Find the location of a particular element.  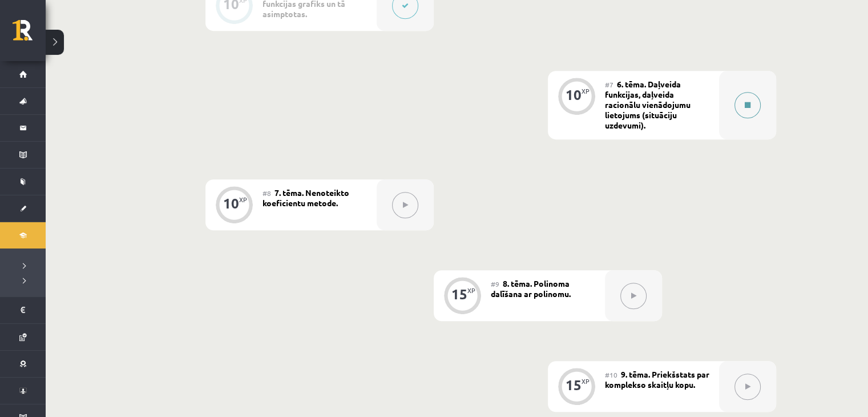

a: Rīgas 1. Tālmācības vidusskola is located at coordinates (29, 34).